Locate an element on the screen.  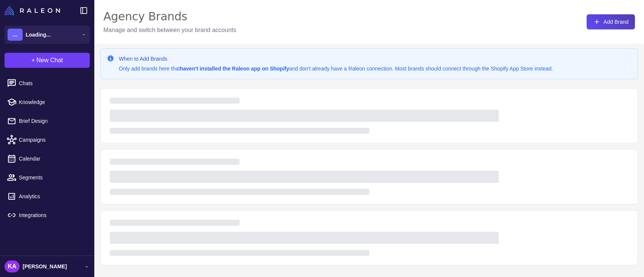
button: ...Loading... is located at coordinates (47, 35).